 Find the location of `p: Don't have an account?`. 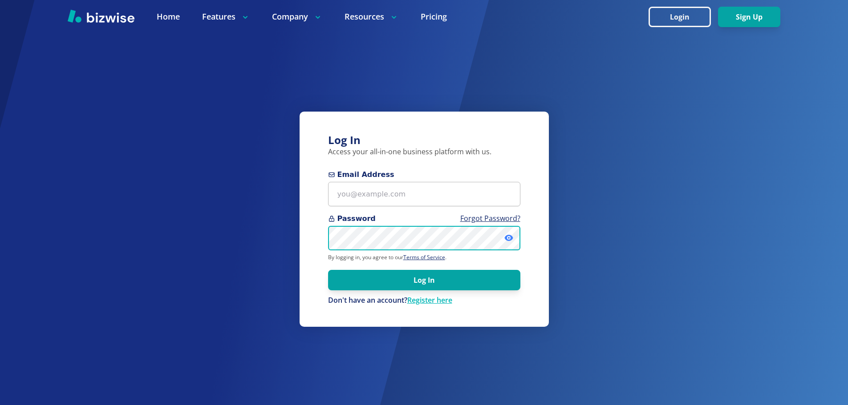

p: Don't have an account? is located at coordinates (424, 301).